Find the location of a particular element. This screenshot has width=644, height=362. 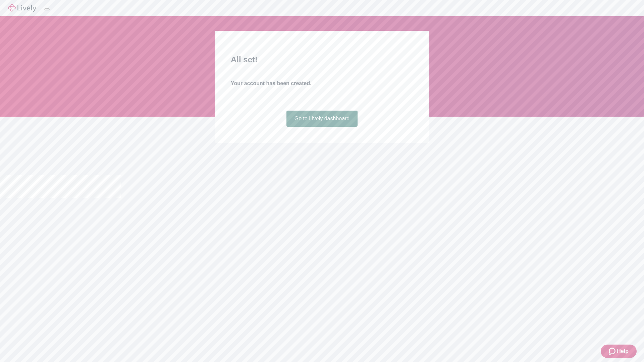

h4: Your account has been created. is located at coordinates (322, 83).